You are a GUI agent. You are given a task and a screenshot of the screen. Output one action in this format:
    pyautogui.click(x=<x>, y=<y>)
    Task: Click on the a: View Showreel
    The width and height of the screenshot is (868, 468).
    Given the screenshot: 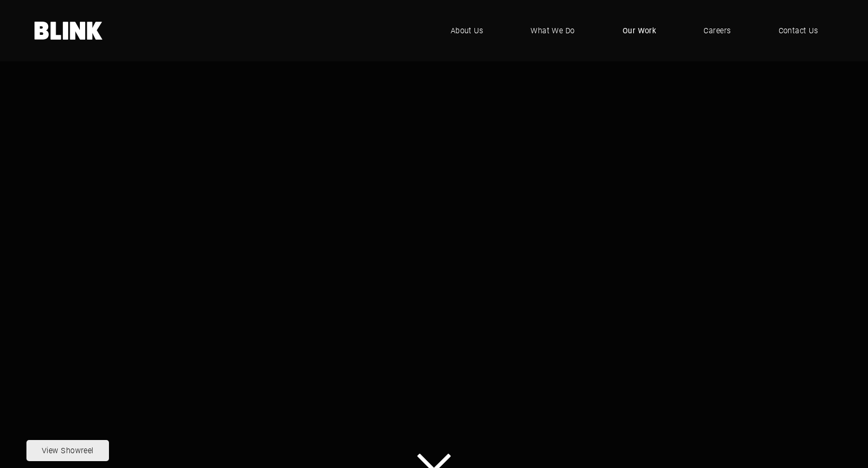 What is the action you would take?
    pyautogui.click(x=68, y=451)
    